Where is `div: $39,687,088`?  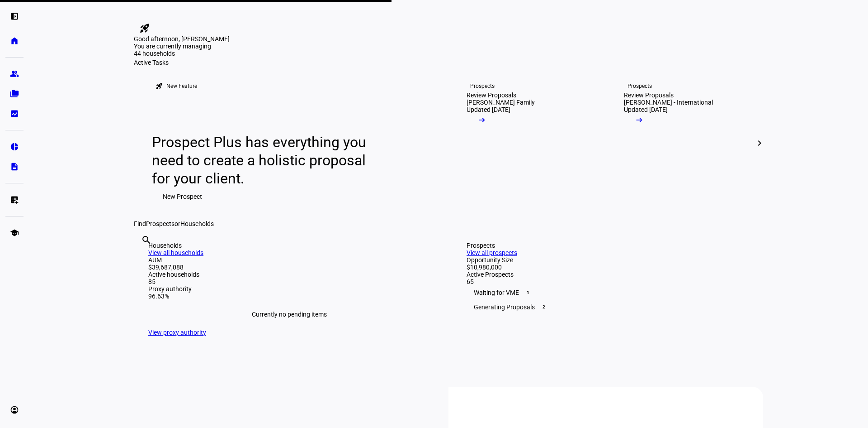
div: $39,687,088 is located at coordinates (289, 267).